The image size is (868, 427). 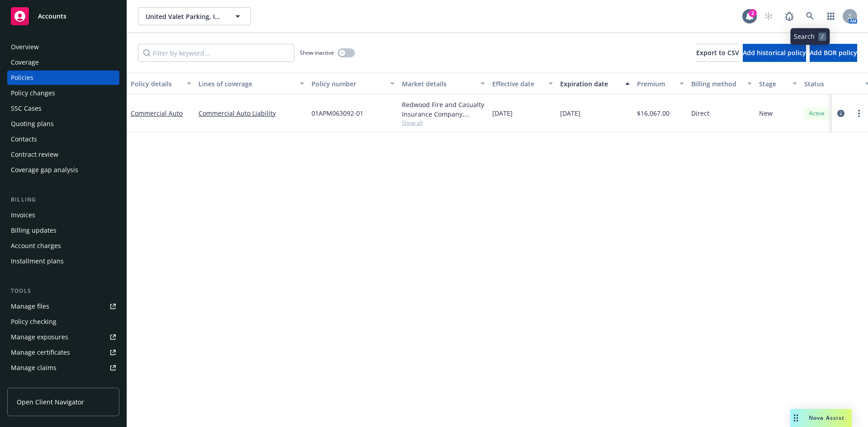 I want to click on div: Status, so click(x=832, y=83).